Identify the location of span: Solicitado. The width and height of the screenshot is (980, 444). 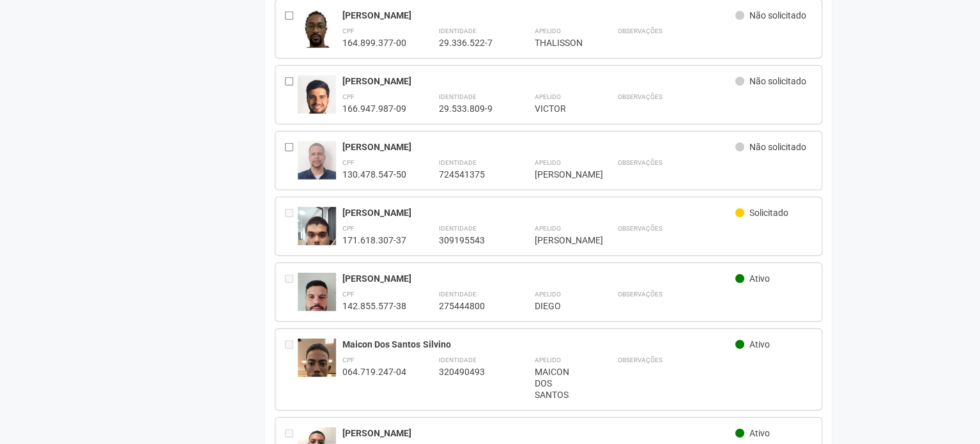
(768, 213).